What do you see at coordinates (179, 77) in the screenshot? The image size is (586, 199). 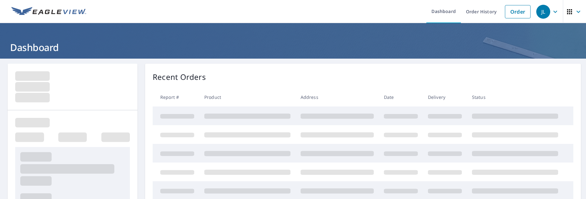 I see `p: Recent Orders` at bounding box center [179, 77].